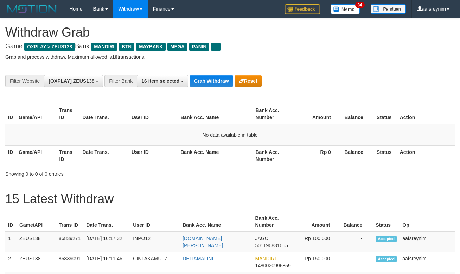  Describe the element at coordinates (70, 262) in the screenshot. I see `td: 86839091` at that location.